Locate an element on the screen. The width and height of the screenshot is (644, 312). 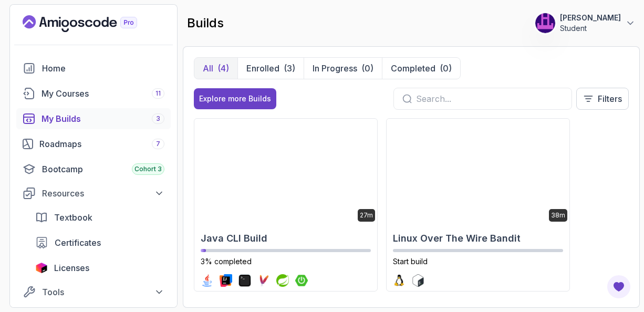
p: All is located at coordinates (208, 68).